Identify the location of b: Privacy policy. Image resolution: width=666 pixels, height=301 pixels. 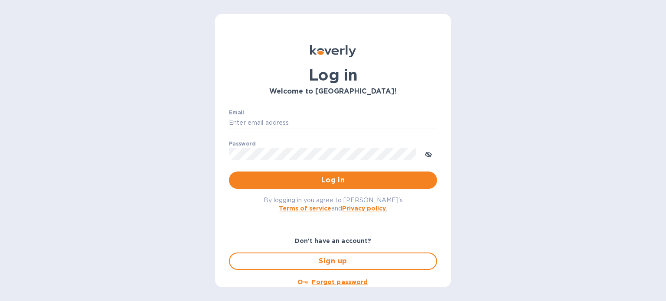
(364, 209).